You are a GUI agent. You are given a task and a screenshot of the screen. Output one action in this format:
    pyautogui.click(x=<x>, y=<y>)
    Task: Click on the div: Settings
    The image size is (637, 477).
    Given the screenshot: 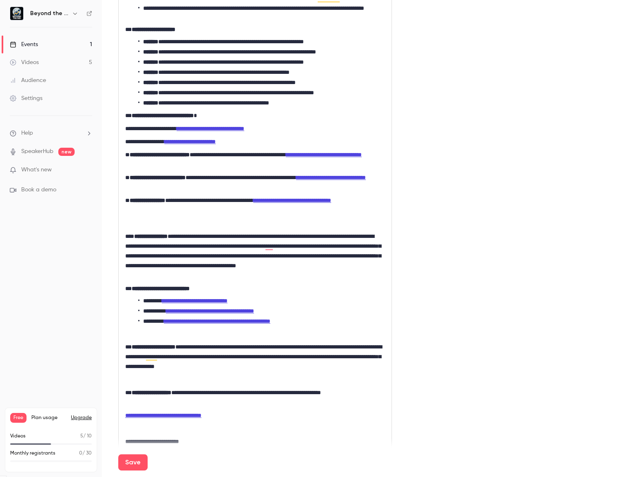 What is the action you would take?
    pyautogui.click(x=26, y=98)
    